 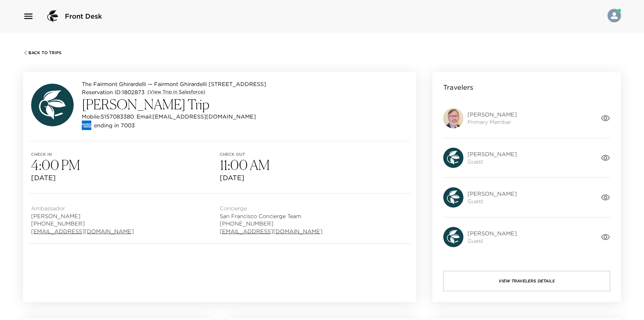 What do you see at coordinates (314, 154) in the screenshot?
I see `span: Check out` at bounding box center [314, 154].